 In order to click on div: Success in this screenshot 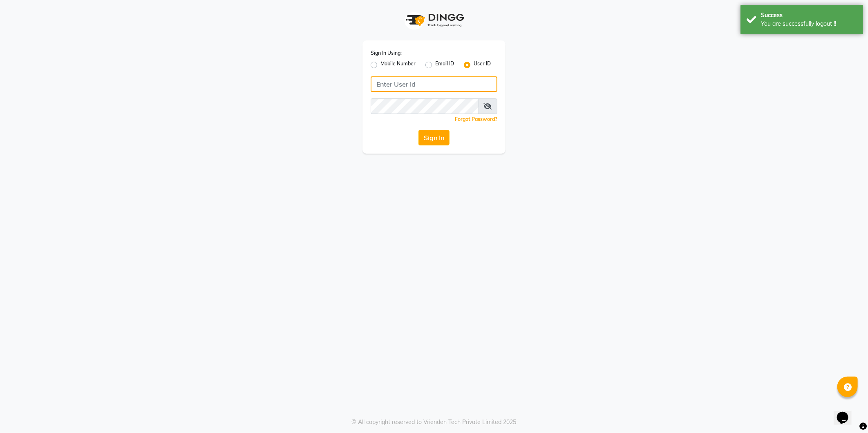, I will do `click(809, 15)`.